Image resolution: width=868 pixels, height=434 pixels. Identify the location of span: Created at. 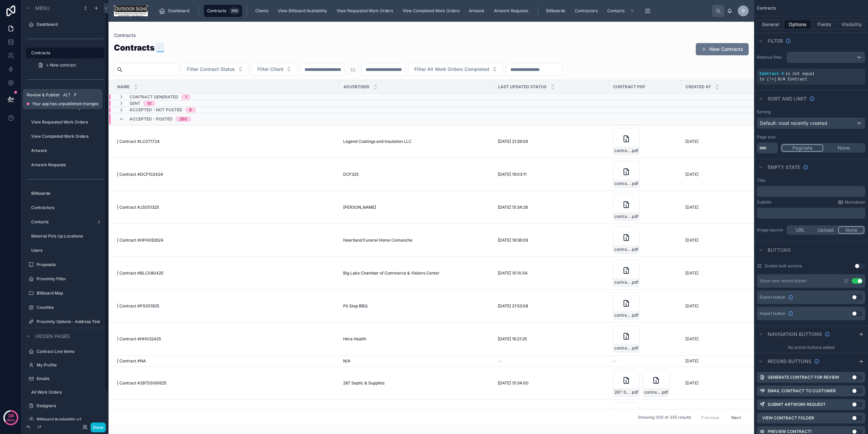
(698, 87).